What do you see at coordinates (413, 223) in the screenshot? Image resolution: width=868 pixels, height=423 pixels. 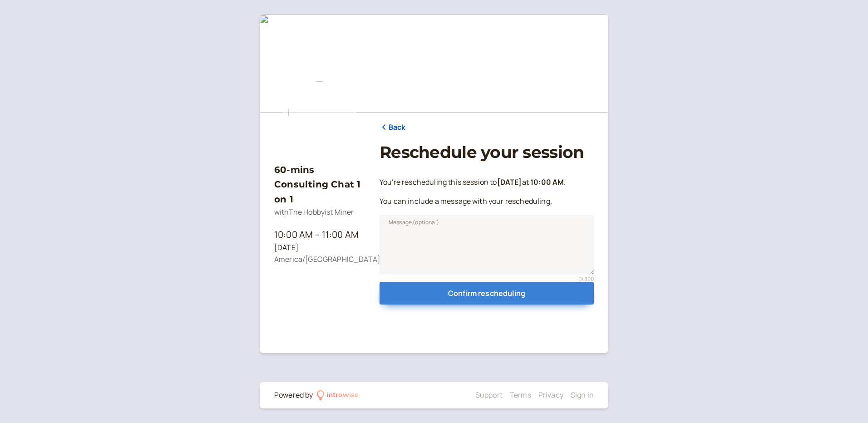 I see `span: Message (optional)` at bounding box center [413, 223].